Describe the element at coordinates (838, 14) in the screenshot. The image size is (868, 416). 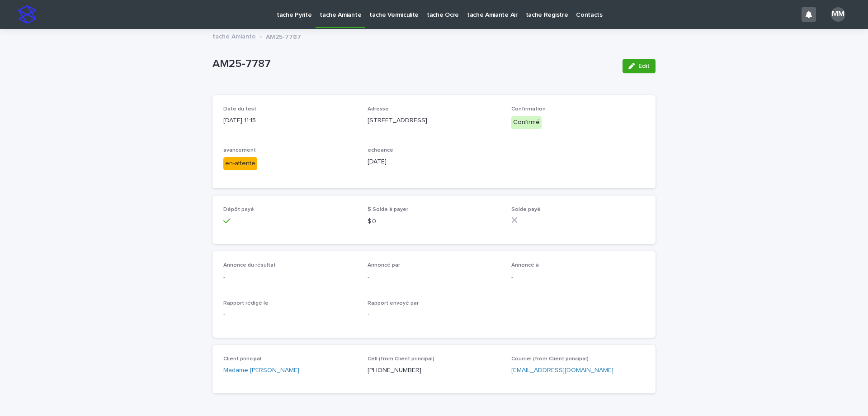
I see `div: MM` at that location.